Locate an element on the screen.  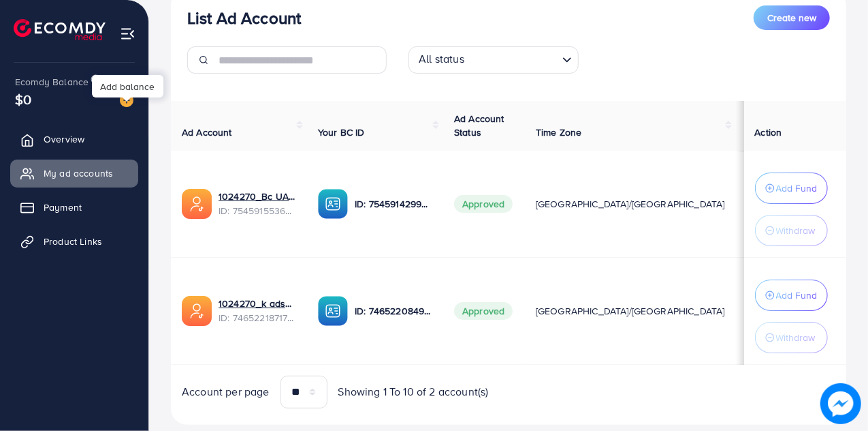
div: Search for option is located at coordinates (494, 60).